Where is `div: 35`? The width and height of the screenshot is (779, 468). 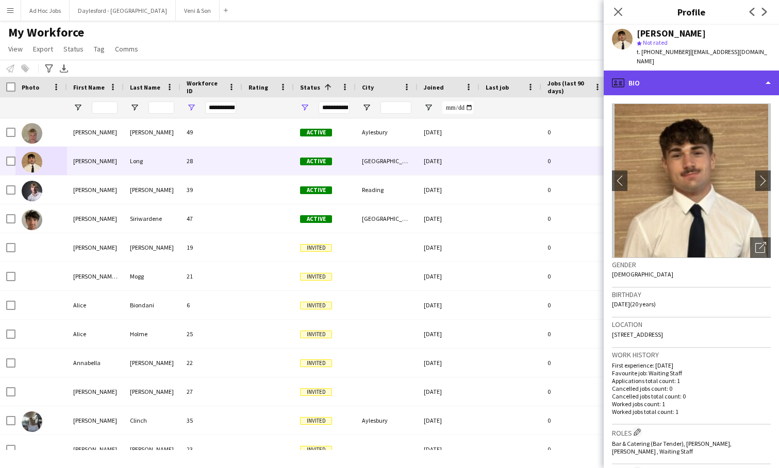
div: 35 is located at coordinates (211, 421).